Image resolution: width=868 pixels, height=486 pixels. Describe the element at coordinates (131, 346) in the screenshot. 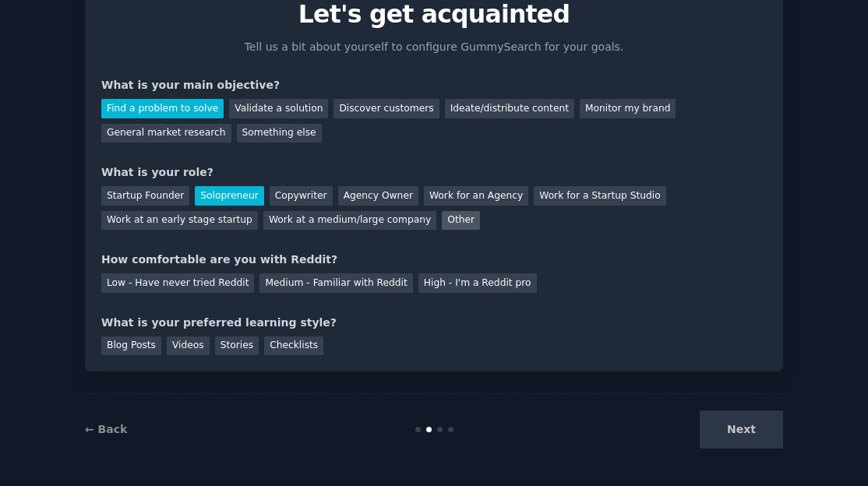

I see `div: Blog Posts` at that location.